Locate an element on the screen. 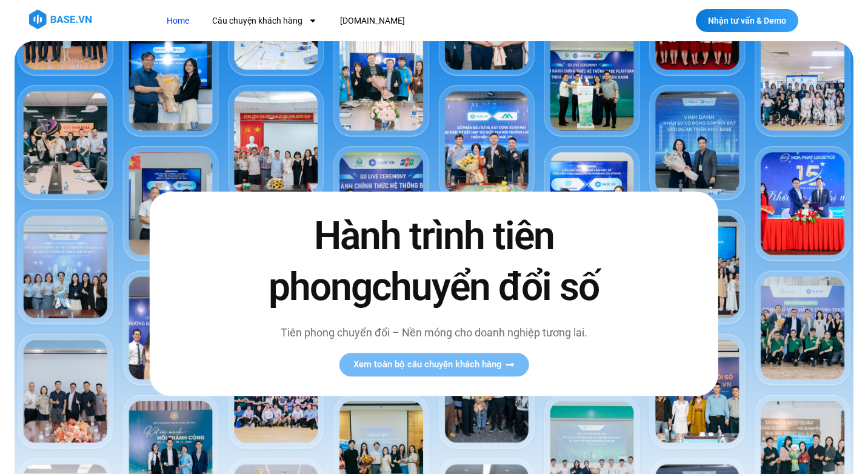  a: Xem toàn bộ câu chuyện khách hàng is located at coordinates (434, 364).